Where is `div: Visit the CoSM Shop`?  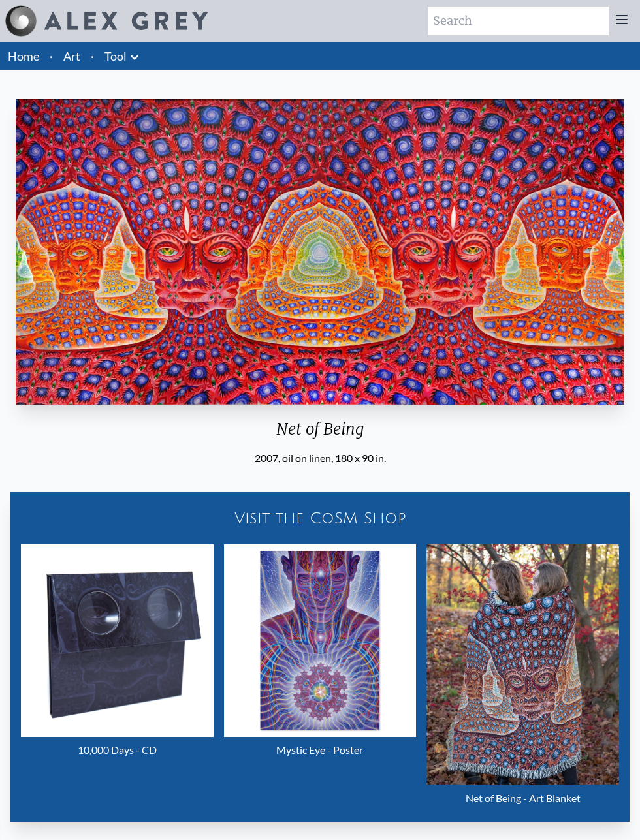
div: Visit the CoSM Shop is located at coordinates (320, 519).